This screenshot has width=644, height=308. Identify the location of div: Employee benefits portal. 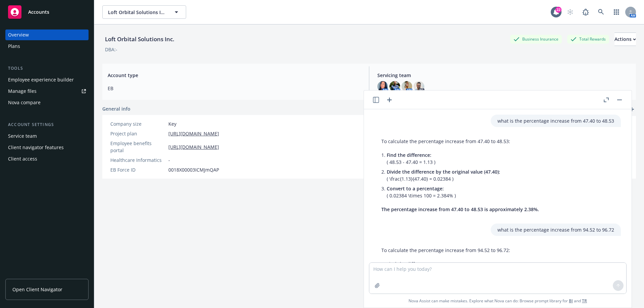
(138, 147).